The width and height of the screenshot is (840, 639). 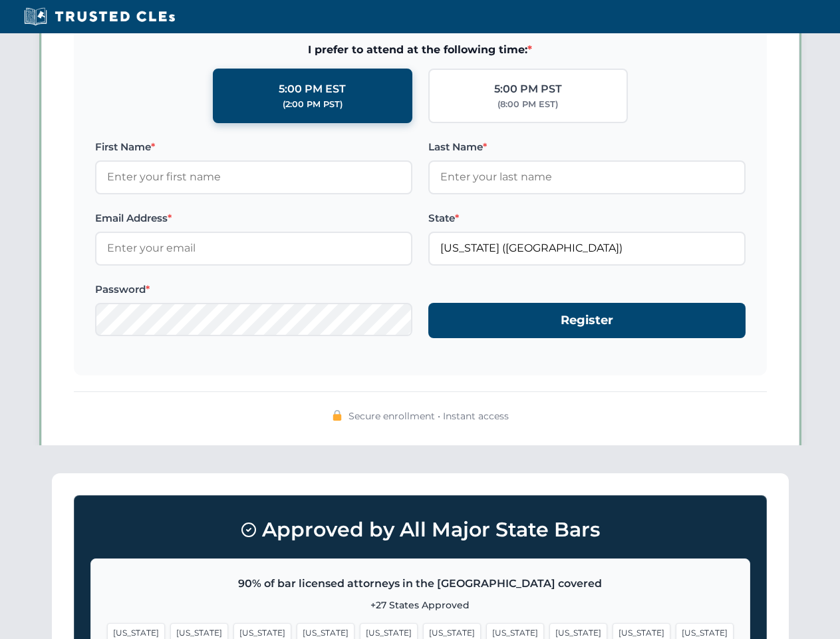 I want to click on label: First Name, so click(x=253, y=147).